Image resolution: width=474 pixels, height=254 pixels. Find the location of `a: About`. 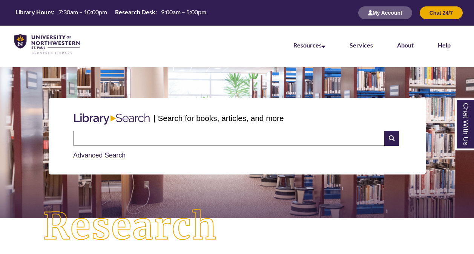

a: About is located at coordinates (406, 45).